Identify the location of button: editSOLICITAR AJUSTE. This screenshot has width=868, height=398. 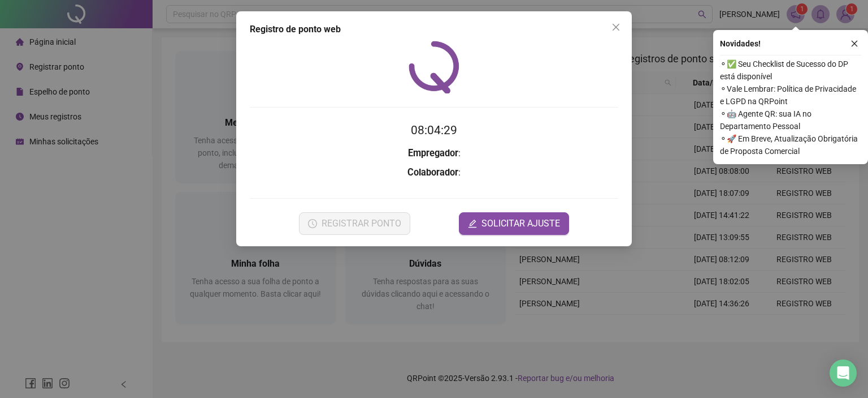
(514, 224).